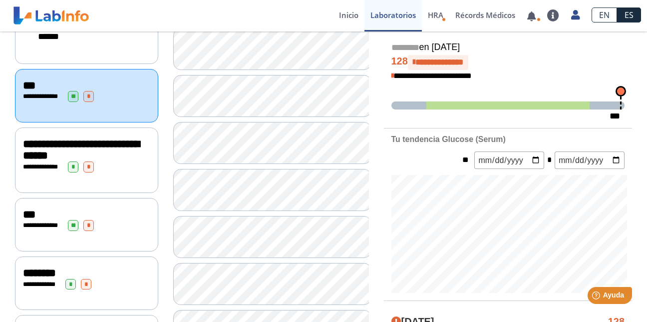 This screenshot has width=647, height=322. I want to click on a: EN, so click(604, 15).